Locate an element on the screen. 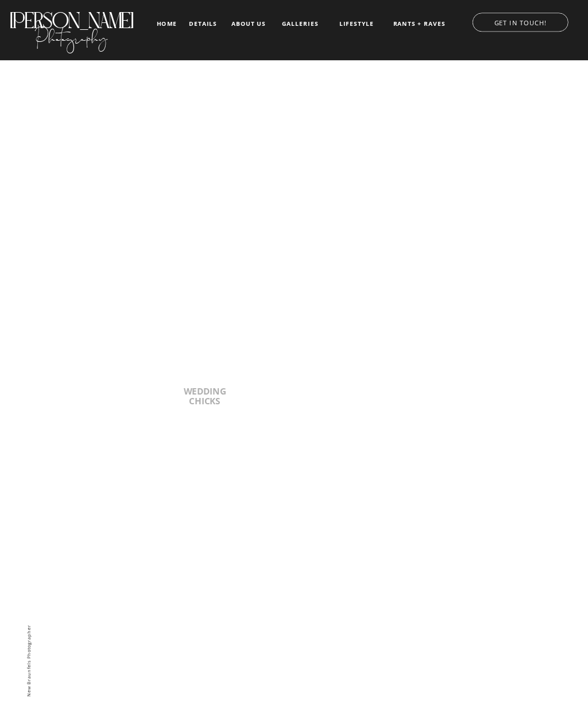 The height and width of the screenshot is (723, 588). a: details is located at coordinates (202, 24).